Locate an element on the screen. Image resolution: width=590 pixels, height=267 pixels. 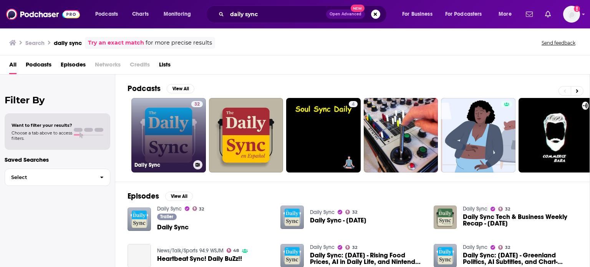
svg: Add a profile image is located at coordinates (577, 9).